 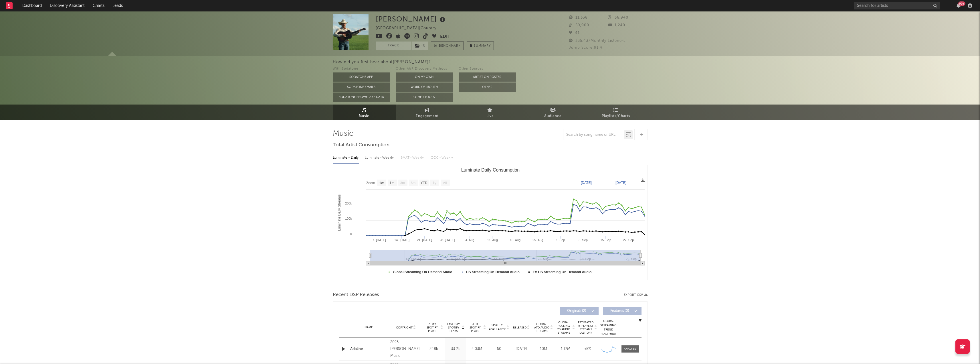 I want to click on text: Zoom, so click(x=371, y=183).